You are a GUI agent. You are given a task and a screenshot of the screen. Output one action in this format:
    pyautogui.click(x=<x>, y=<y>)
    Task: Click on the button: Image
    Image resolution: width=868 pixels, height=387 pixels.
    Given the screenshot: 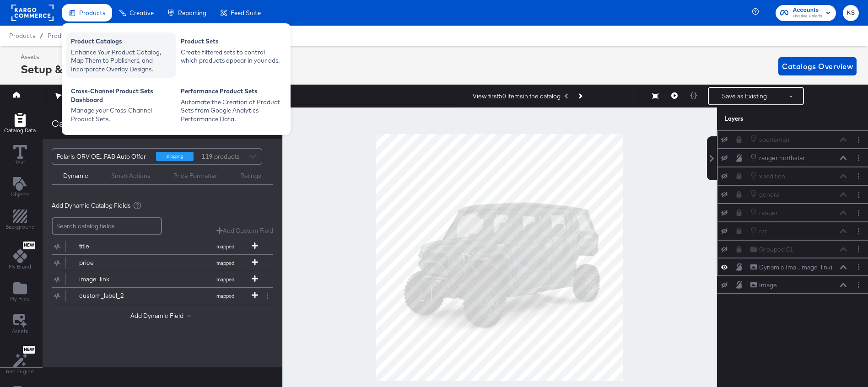 What is the action you would take?
    pyautogui.click(x=763, y=285)
    